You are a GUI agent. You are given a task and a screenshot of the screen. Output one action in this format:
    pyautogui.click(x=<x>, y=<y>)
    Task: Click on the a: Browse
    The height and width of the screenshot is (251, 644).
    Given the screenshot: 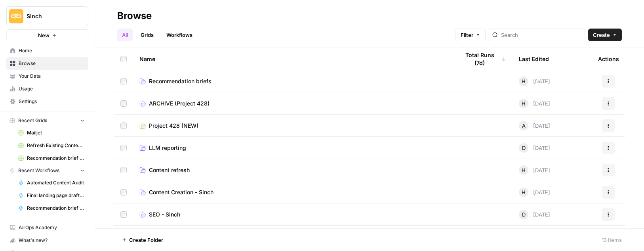 What is the action you would take?
    pyautogui.click(x=47, y=64)
    